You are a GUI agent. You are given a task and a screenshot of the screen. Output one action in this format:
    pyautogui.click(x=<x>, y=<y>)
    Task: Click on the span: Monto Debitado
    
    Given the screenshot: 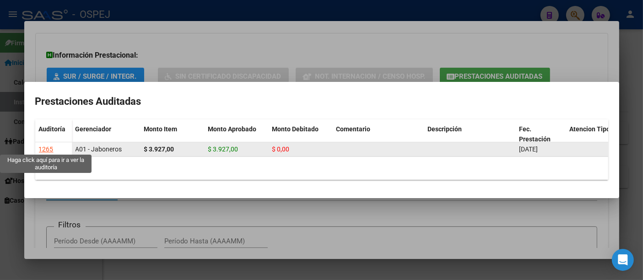 What is the action you would take?
    pyautogui.click(x=295, y=129)
    